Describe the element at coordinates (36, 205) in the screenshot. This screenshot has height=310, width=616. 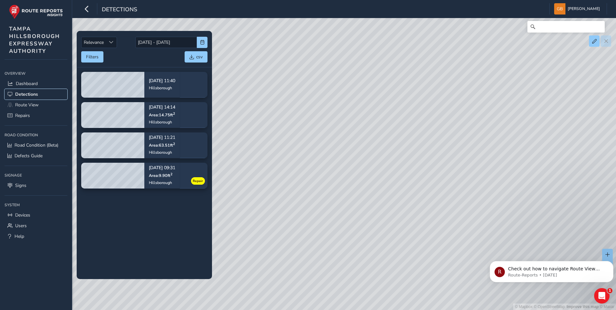
I see `div: System` at that location.